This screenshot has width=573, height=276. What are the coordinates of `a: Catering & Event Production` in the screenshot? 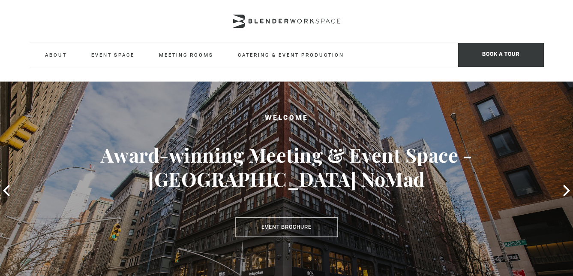 It's located at (291, 54).